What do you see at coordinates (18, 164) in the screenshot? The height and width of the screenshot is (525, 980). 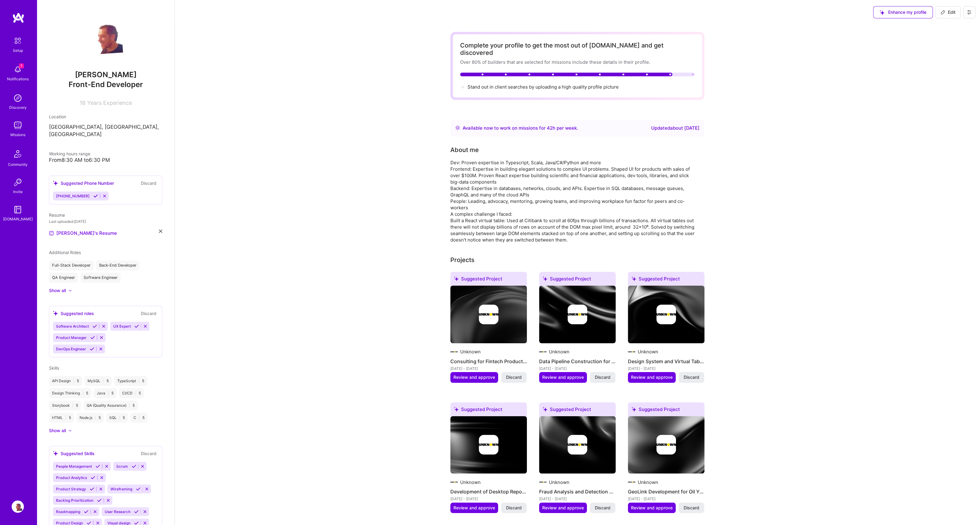 I see `div: Community` at bounding box center [18, 164].